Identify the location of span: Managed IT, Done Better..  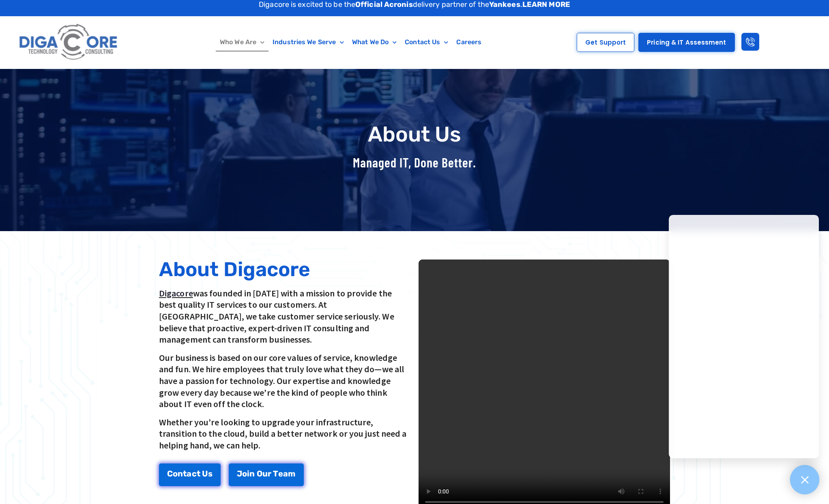
(415, 162).